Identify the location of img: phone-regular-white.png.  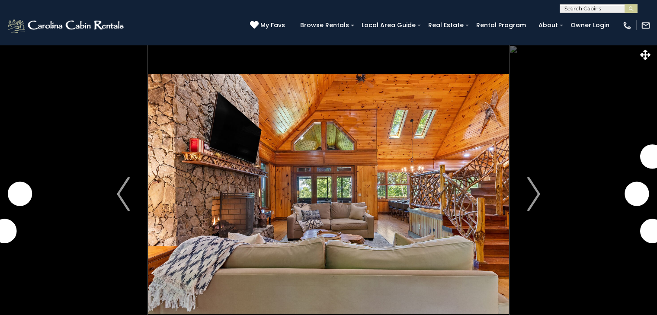
(627, 26).